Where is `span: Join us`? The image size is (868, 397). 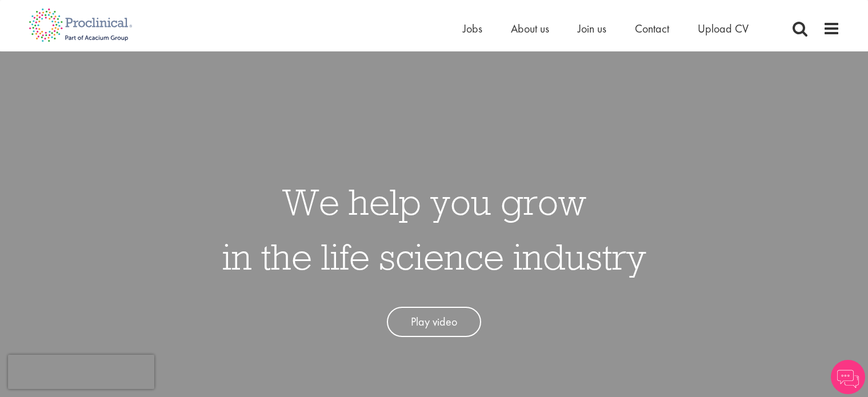 span: Join us is located at coordinates (592, 28).